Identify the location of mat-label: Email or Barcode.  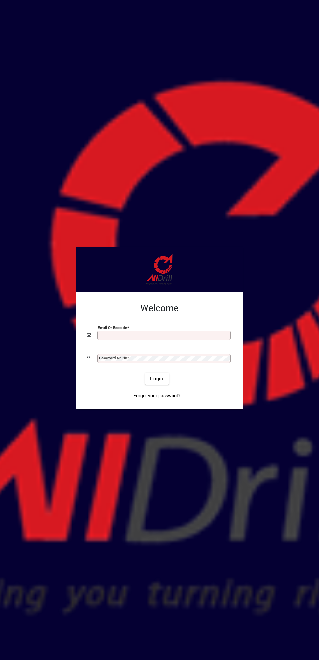
(112, 327).